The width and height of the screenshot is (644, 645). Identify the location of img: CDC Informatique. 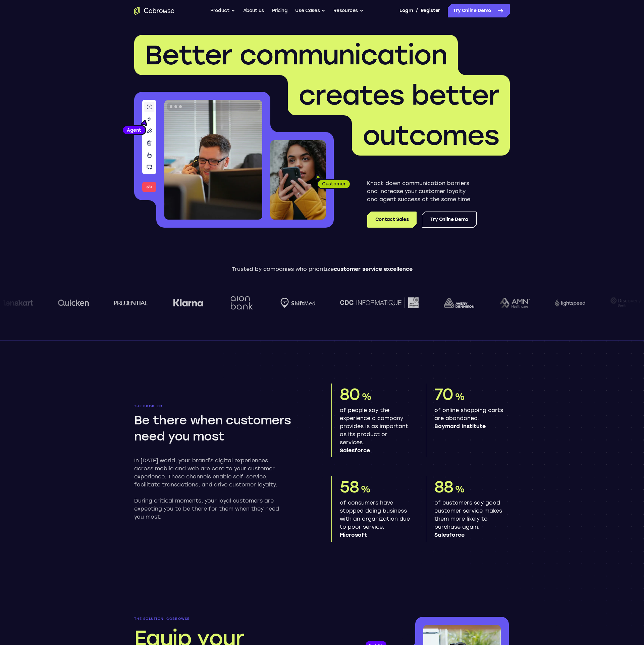
(378, 302).